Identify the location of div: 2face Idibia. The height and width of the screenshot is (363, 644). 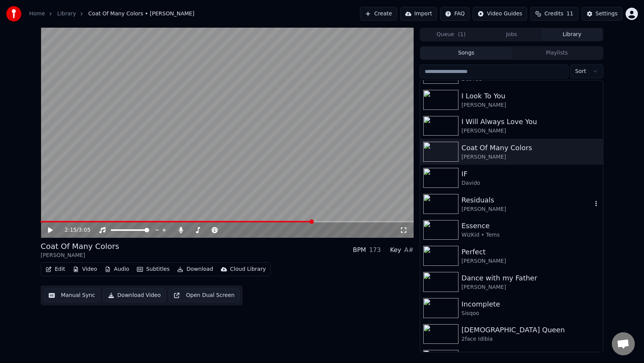
(530, 339).